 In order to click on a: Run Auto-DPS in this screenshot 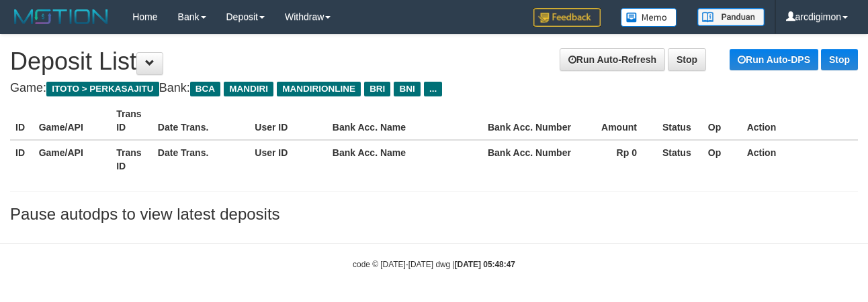, I will do `click(773, 60)`.